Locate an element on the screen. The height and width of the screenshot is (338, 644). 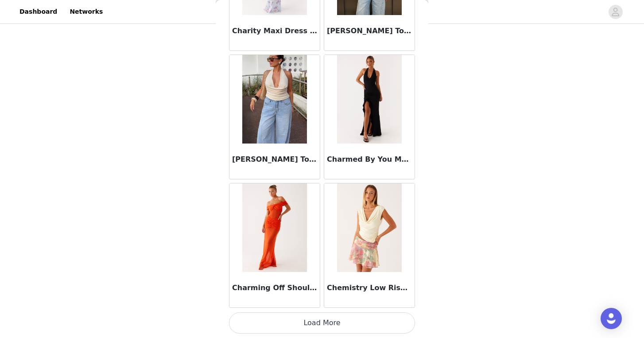
img: Chemistry Low Rise Mini Skirt - Yellow Peony is located at coordinates (369, 228).